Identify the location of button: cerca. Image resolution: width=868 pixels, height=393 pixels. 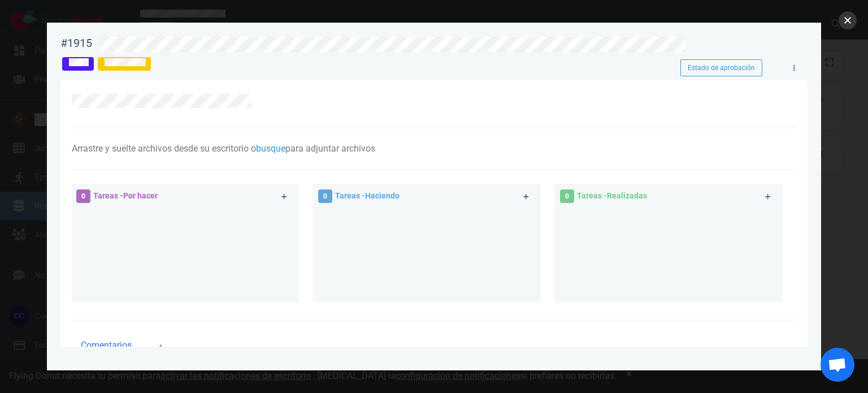
(848, 20).